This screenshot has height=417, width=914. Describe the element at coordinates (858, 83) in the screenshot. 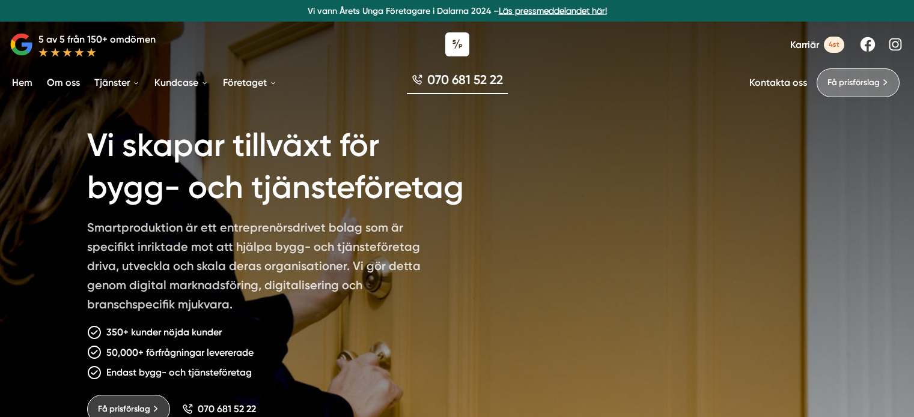

I see `a: Få prisförslag` at that location.